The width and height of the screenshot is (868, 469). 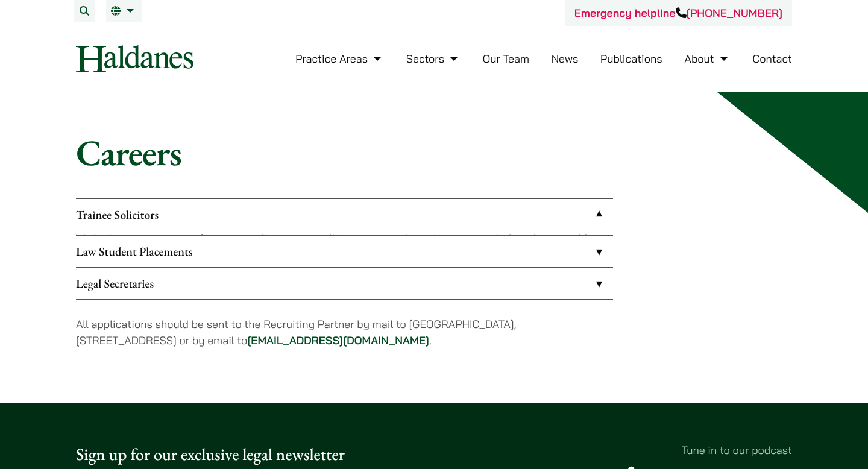 What do you see at coordinates (772, 58) in the screenshot?
I see `a: Contact` at bounding box center [772, 58].